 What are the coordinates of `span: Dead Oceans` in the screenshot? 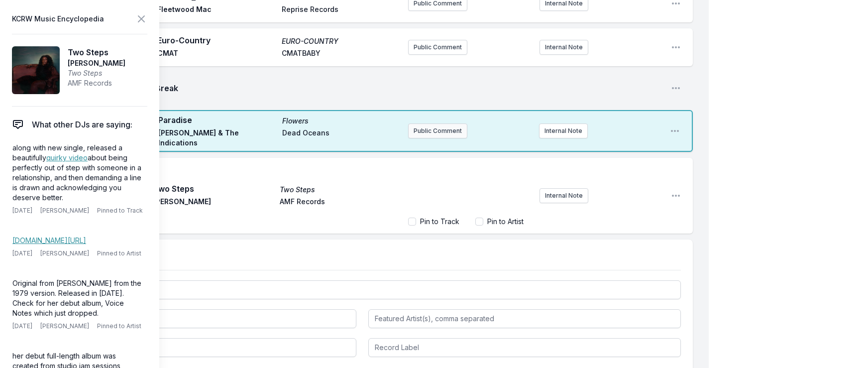 It's located at (340, 138).